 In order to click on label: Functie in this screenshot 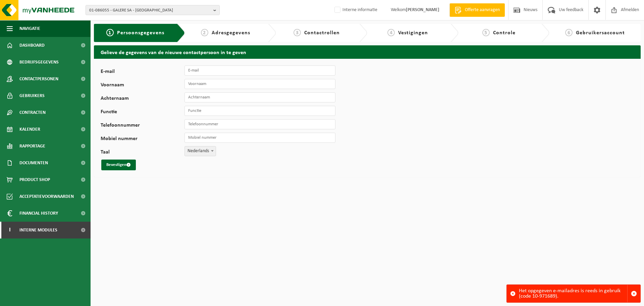, I will do `click(143, 112)`.